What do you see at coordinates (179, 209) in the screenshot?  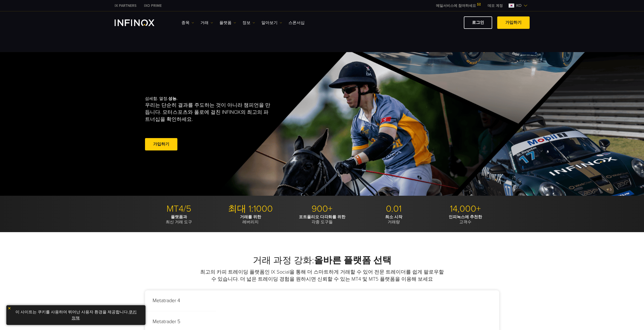 I see `p: MT4/5` at bounding box center [179, 209].